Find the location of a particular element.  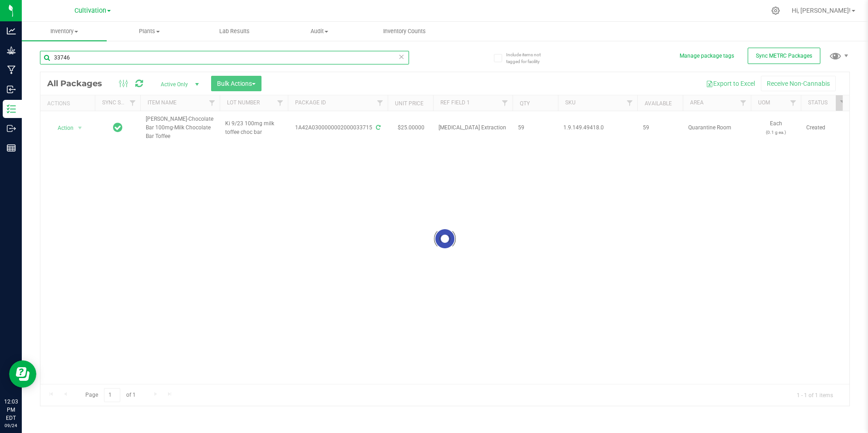

a: Audit is located at coordinates (319, 32).